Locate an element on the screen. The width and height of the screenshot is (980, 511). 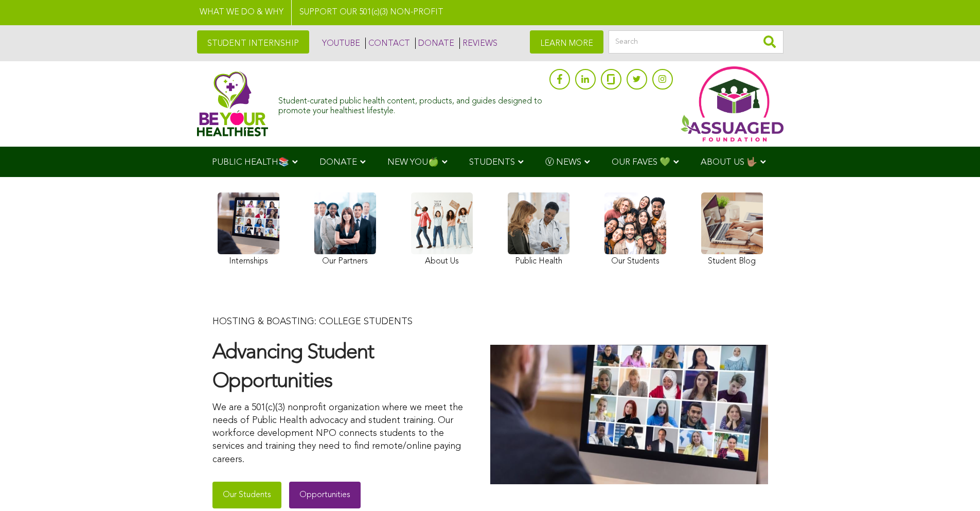
img: glassdoor is located at coordinates (611, 79).